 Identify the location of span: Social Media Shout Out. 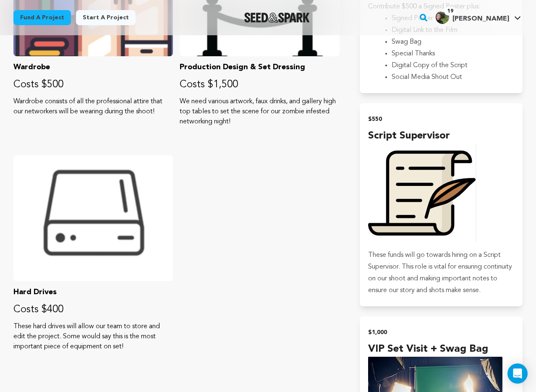
(427, 77).